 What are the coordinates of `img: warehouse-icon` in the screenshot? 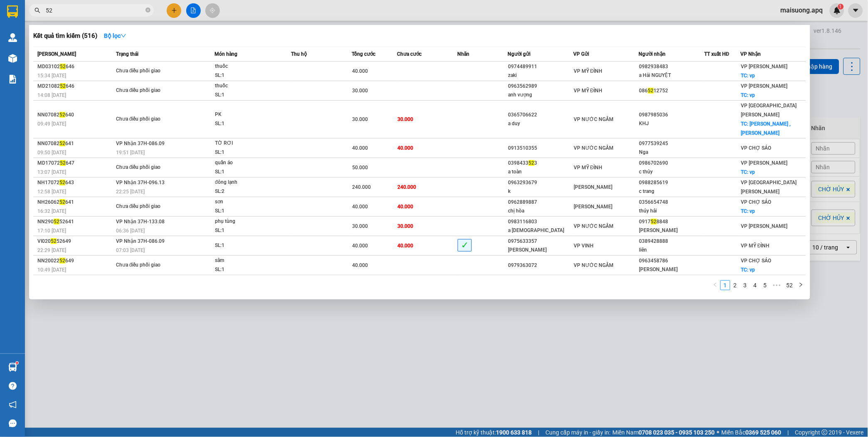 It's located at (12, 367).